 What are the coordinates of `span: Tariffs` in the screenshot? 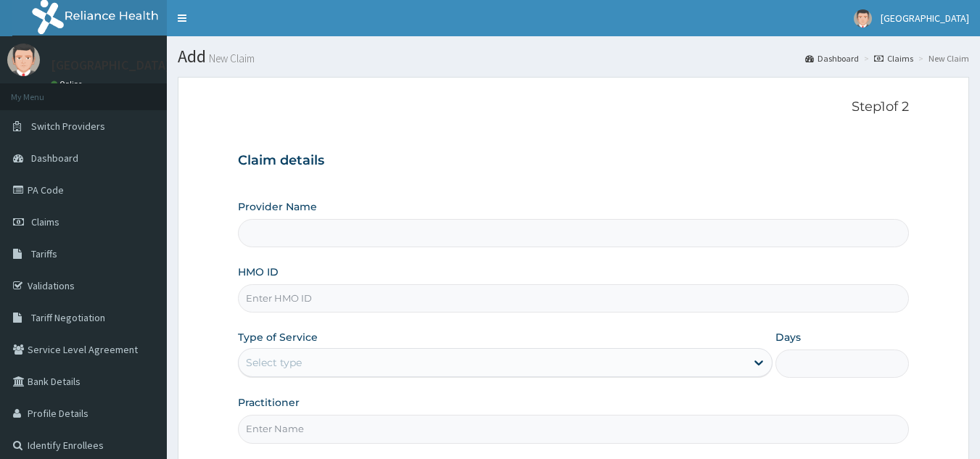 It's located at (44, 254).